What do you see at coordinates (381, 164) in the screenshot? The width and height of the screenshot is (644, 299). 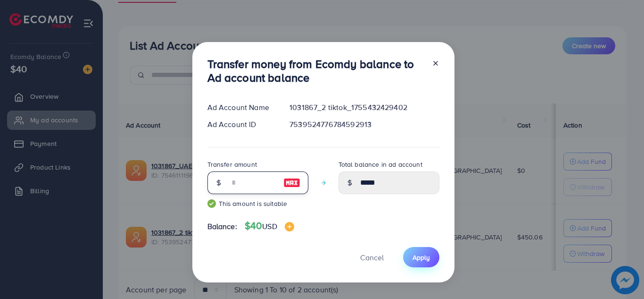 I see `label: Total balance in ad account` at bounding box center [381, 164].